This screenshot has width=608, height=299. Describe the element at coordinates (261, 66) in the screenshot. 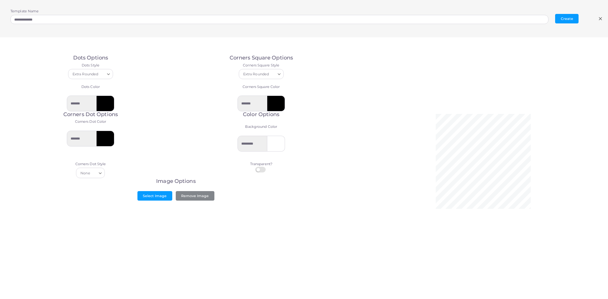

I see `label: Corners Square Style` at that location.